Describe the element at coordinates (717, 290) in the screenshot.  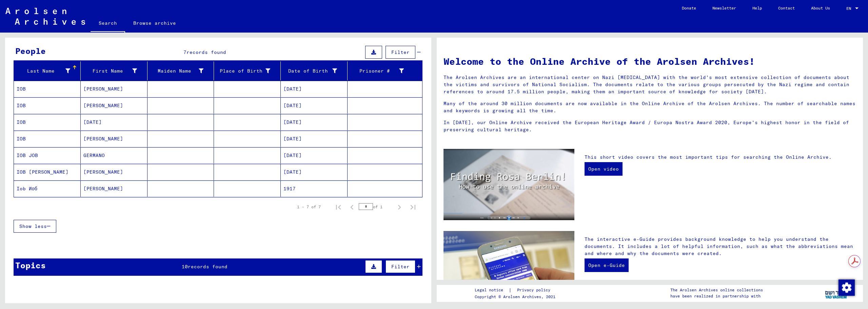
I see `p: The Arolsen Archives online collections` at that location.